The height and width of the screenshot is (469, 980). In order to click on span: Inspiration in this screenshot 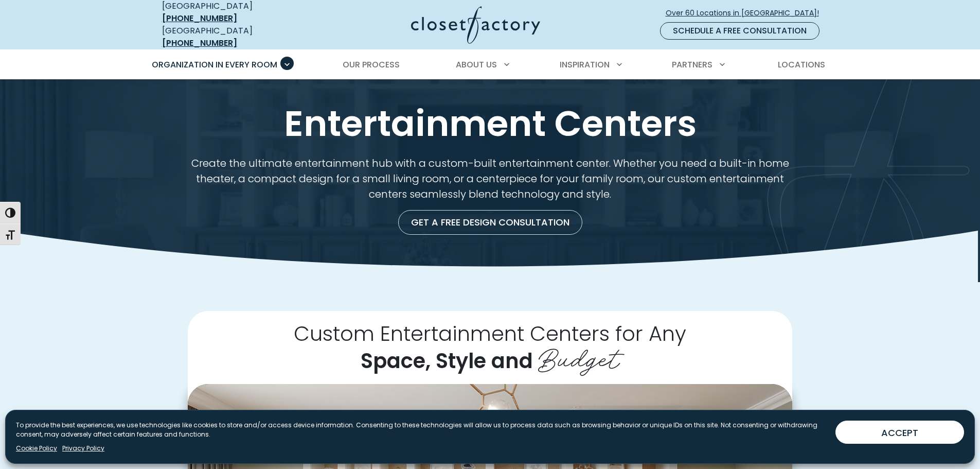, I will do `click(585, 64)`.